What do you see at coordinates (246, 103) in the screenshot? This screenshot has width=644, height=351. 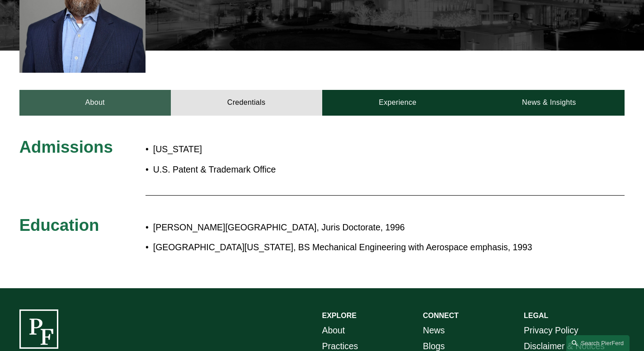 I see `a: Credentials` at bounding box center [246, 103].